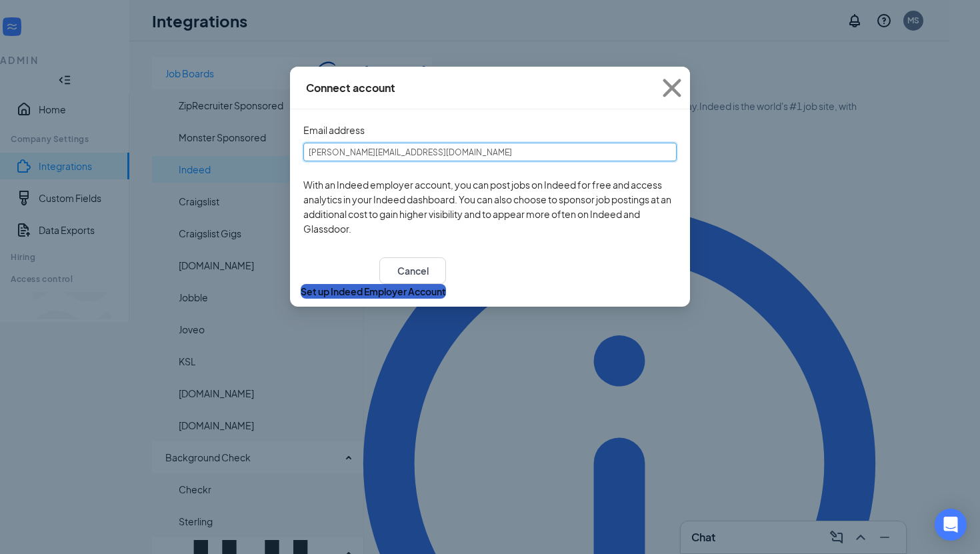 This screenshot has height=554, width=980. What do you see at coordinates (487, 206) in the screenshot?
I see `span: With an Indeed employer account, you can post jobs on Indeed for free and access analytics in you...` at bounding box center [487, 206].